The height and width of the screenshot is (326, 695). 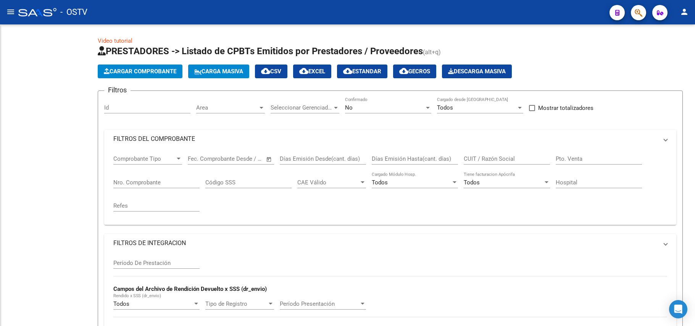 I want to click on h3: Filtros, so click(x=117, y=90).